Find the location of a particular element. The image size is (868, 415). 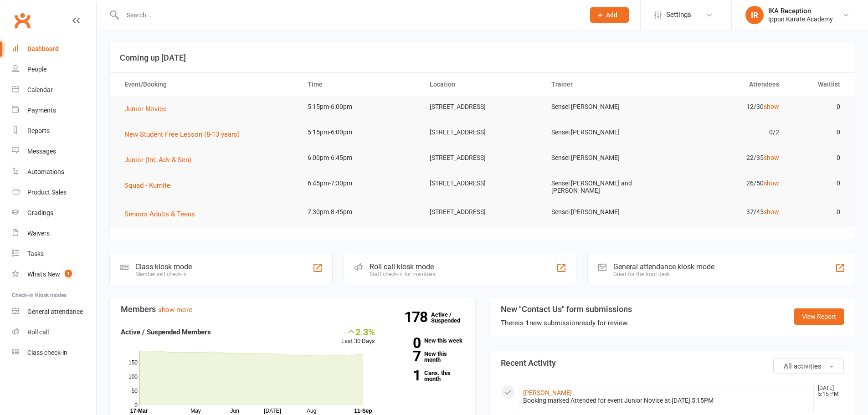

td: 26/50 is located at coordinates (726, 183).